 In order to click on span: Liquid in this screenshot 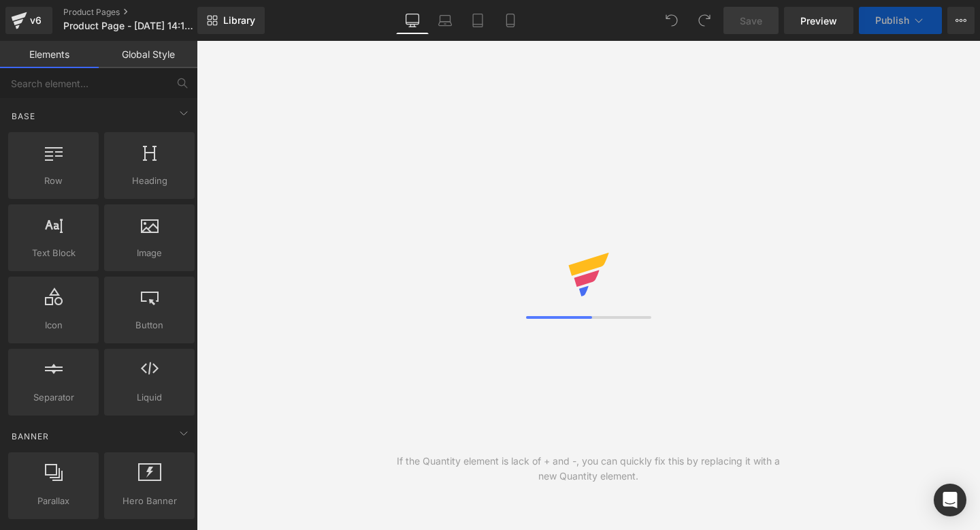, I will do `click(149, 397)`.